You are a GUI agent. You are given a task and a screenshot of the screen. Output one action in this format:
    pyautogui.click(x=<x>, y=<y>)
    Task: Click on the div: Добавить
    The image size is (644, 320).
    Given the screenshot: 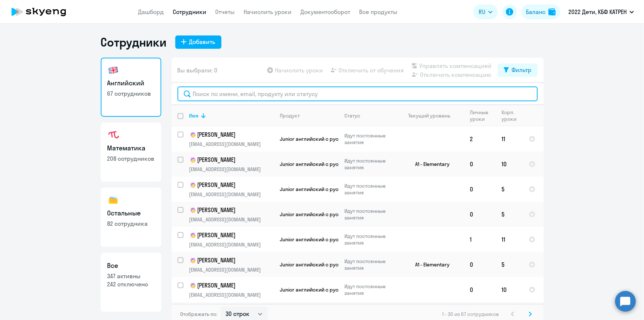 What is the action you would take?
    pyautogui.click(x=203, y=42)
    